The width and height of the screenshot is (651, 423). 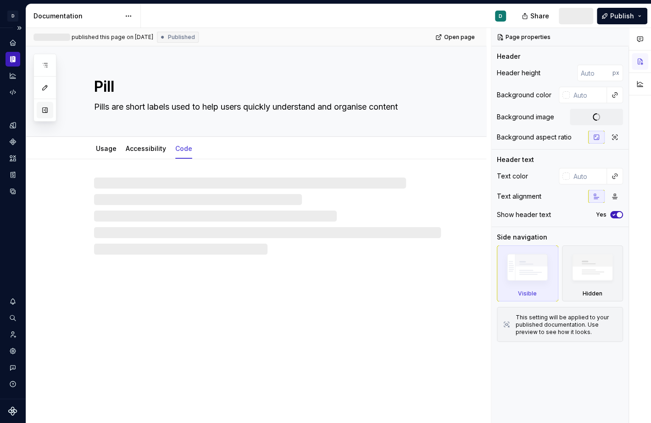 I want to click on a: Data sources, so click(x=13, y=191).